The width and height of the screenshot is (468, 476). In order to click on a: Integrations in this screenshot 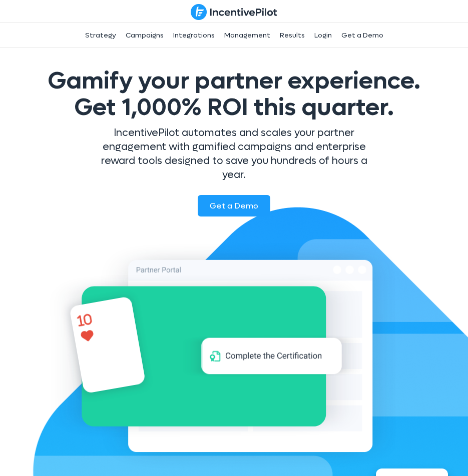, I will do `click(194, 35)`.